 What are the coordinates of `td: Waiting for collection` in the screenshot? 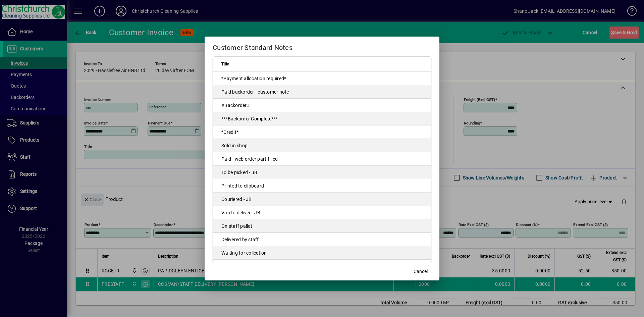 It's located at (322, 253).